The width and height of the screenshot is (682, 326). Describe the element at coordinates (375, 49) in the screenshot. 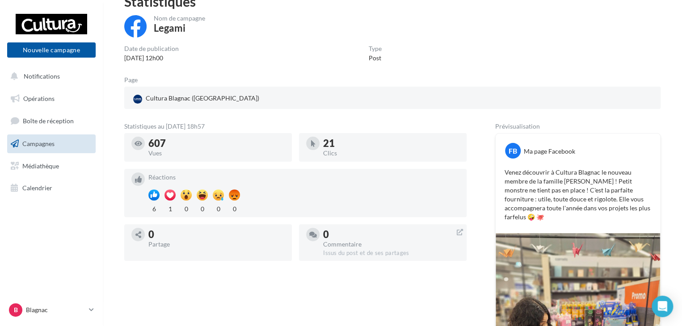

I see `div: Type` at that location.